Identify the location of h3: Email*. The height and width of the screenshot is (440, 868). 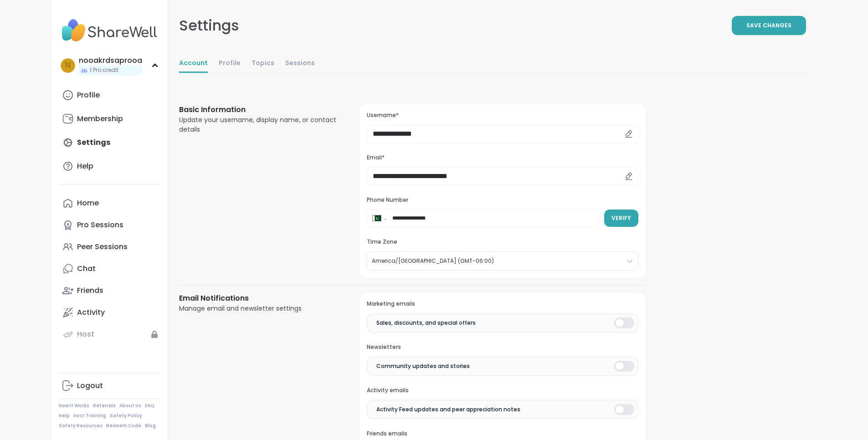
(502, 158).